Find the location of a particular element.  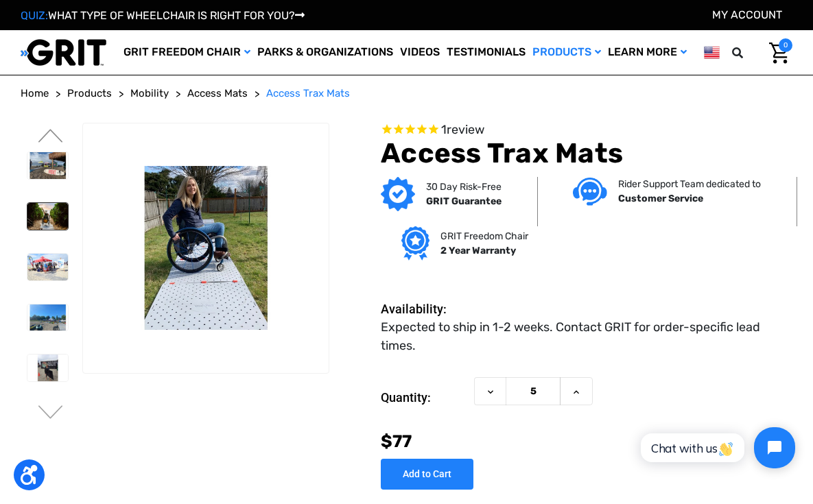

button: Go to slide 1 of 6 is located at coordinates (51, 137).